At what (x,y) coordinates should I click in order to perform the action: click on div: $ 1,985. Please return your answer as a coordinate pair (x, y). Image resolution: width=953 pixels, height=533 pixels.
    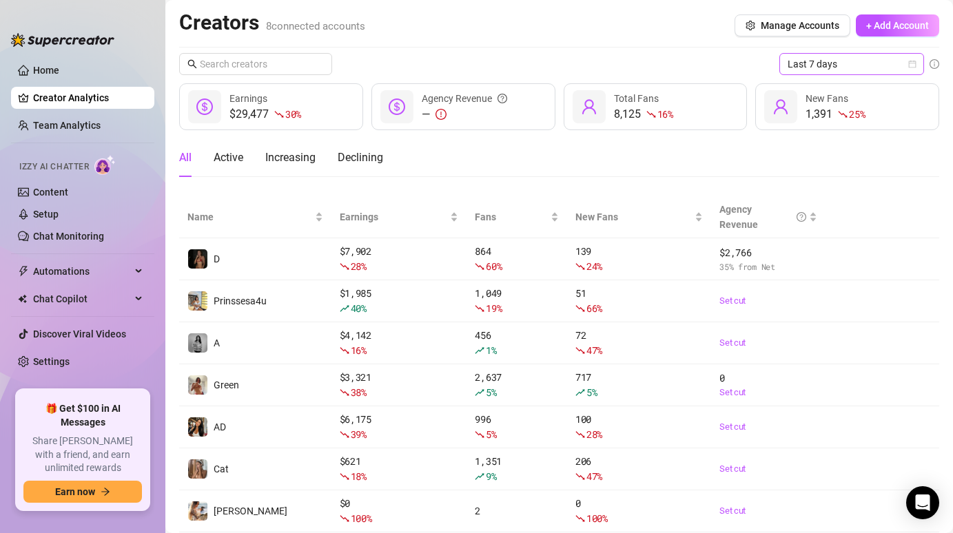
    Looking at the image, I should click on (399, 301).